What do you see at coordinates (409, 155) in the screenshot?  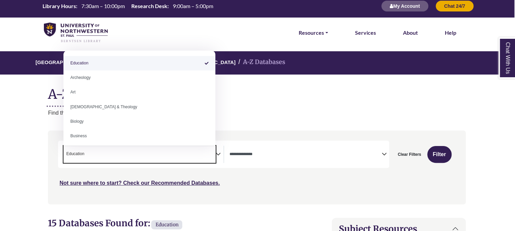 I see `button: Clear Filters` at bounding box center [409, 155].